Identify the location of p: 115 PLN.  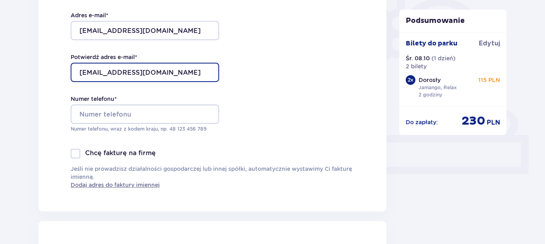
(490, 80).